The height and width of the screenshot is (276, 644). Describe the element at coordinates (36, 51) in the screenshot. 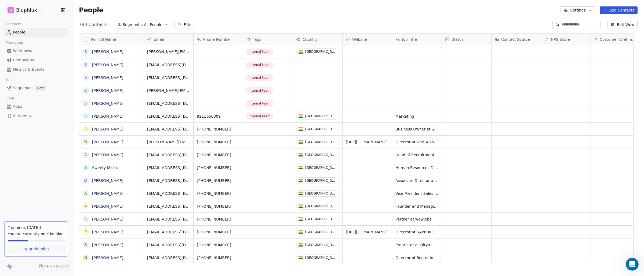

I see `a: Workflows` at that location.